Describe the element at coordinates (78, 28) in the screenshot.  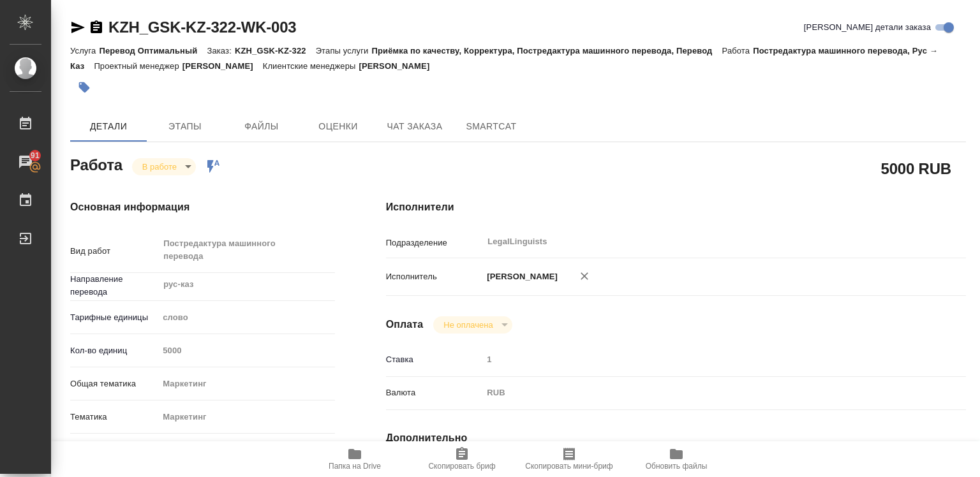
I see `button: Скопировать ссылку для ЯМессенджера` at that location.